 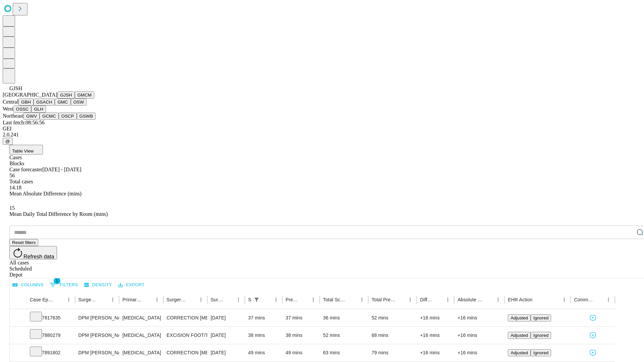 What do you see at coordinates (26, 102) in the screenshot?
I see `button: GBH` at bounding box center [26, 102].